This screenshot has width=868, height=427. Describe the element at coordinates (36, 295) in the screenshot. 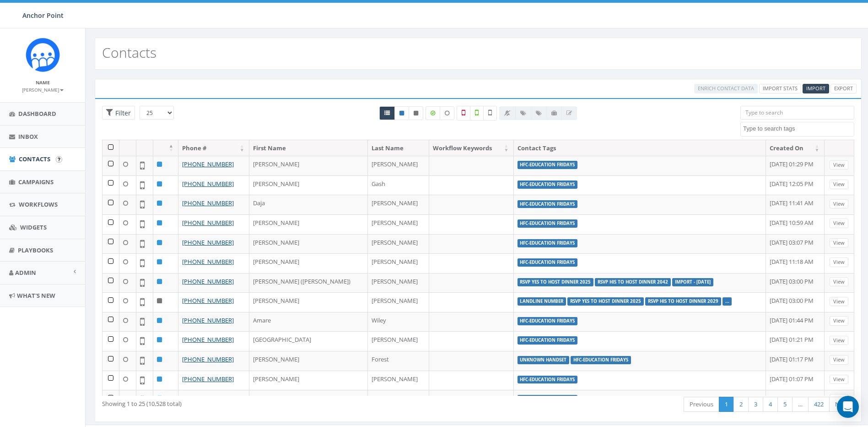

I see `span: What's New` at that location.